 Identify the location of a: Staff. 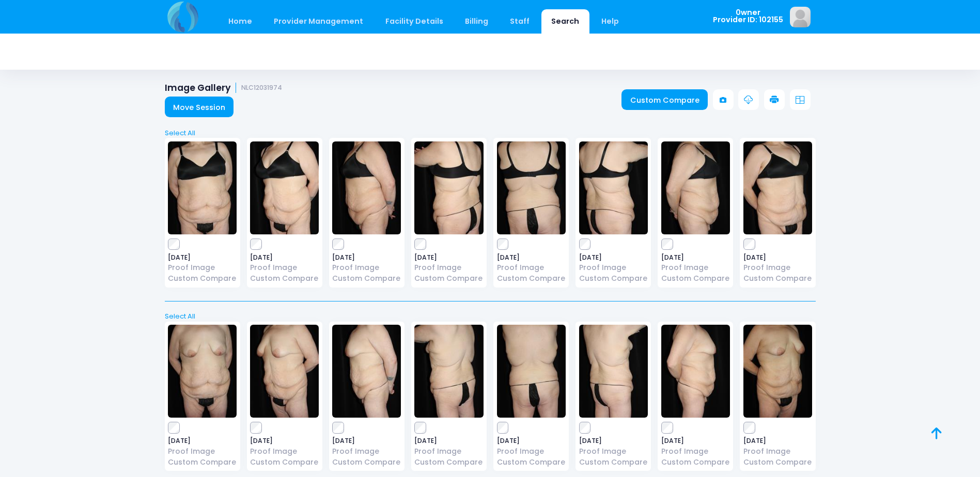
(520, 21).